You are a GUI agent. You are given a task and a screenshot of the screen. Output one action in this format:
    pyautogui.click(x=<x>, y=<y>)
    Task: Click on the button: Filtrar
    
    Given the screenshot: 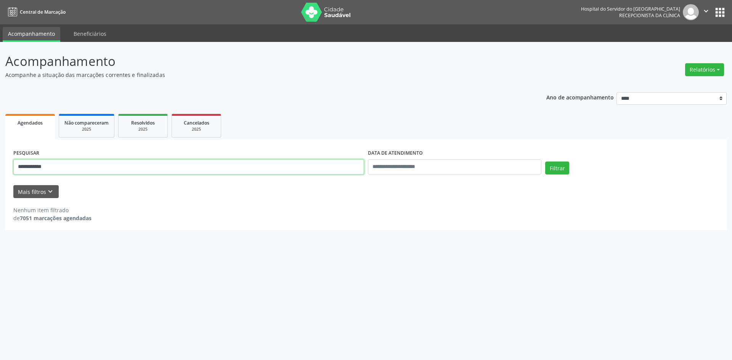 What is the action you would take?
    pyautogui.click(x=557, y=168)
    